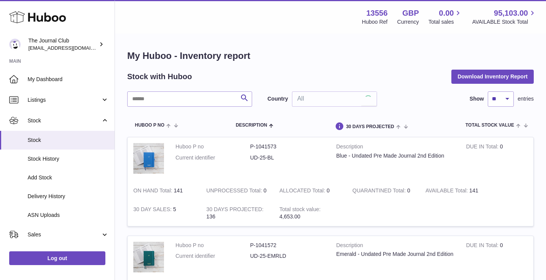 This screenshot has width=546, height=280. I want to click on div: Emerald - Undated Pre Made Journal 2nd Edition, so click(395, 254).